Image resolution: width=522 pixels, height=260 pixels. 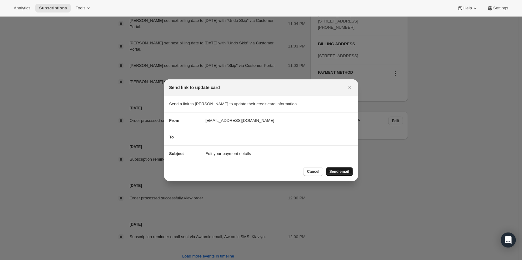 I want to click on span: To, so click(x=171, y=137).